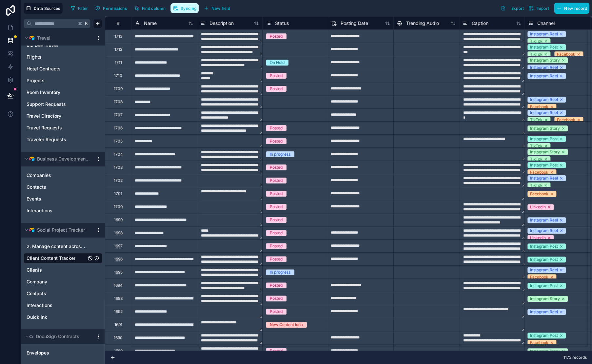 This screenshot has width=592, height=364. I want to click on button: Syncing, so click(184, 8).